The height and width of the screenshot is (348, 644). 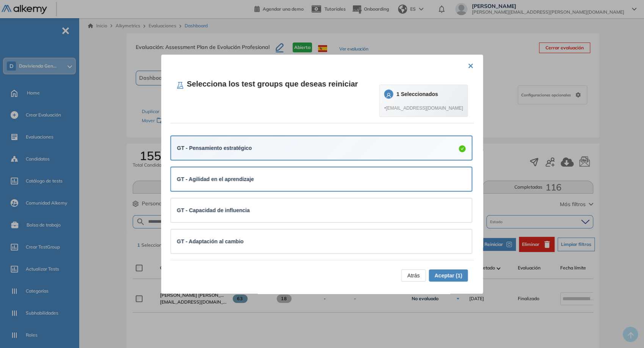 What do you see at coordinates (413, 275) in the screenshot?
I see `button: Atrás` at bounding box center [413, 275].